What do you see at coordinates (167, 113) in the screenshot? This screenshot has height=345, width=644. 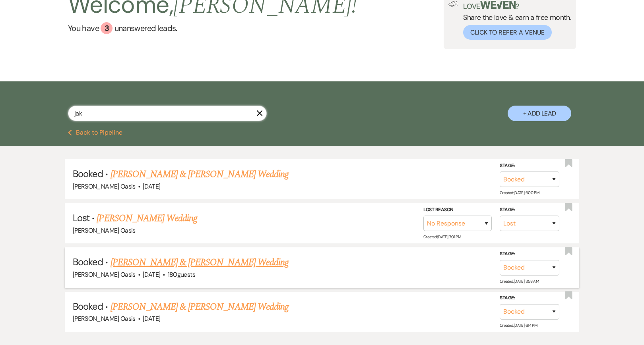 I see `input: Search by name, event date, email address or phone number` at bounding box center [167, 113].